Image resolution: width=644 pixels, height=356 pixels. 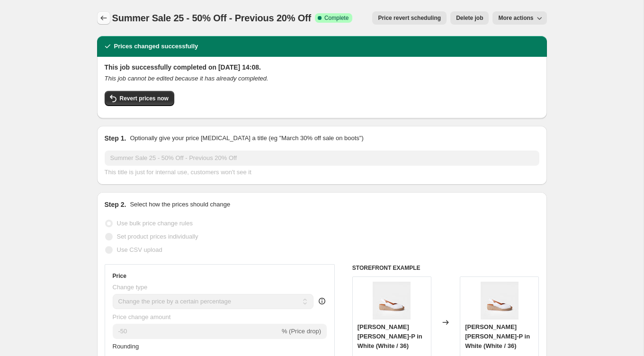 What do you see at coordinates (155, 223) in the screenshot?
I see `span: Use bulk price change rules` at bounding box center [155, 223].